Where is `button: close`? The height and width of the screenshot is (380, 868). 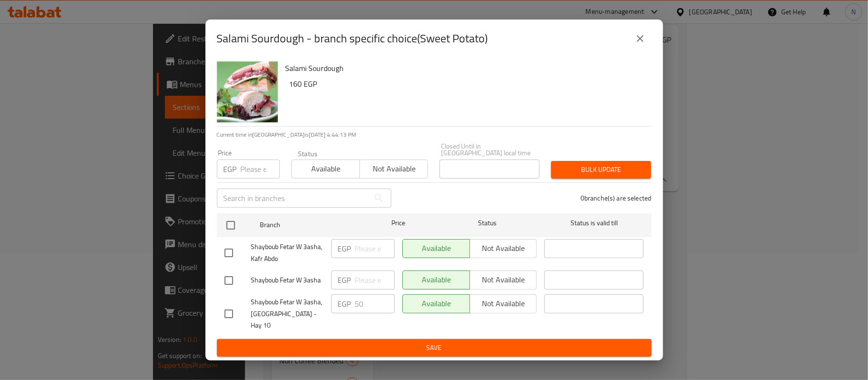
button: close is located at coordinates (640, 39).